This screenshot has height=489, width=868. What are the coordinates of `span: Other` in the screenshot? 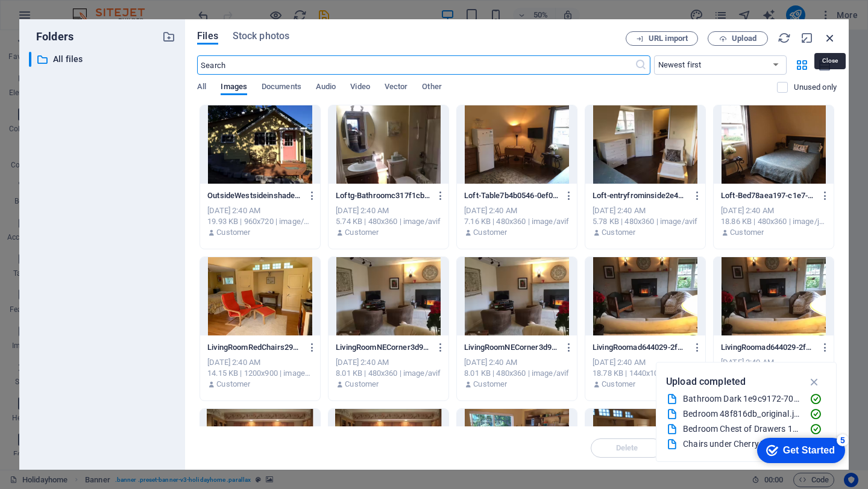 It's located at (431, 88).